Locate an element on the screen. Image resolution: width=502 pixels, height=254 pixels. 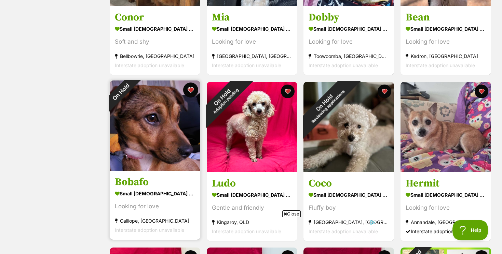
h3: Coco is located at coordinates (348, 184).